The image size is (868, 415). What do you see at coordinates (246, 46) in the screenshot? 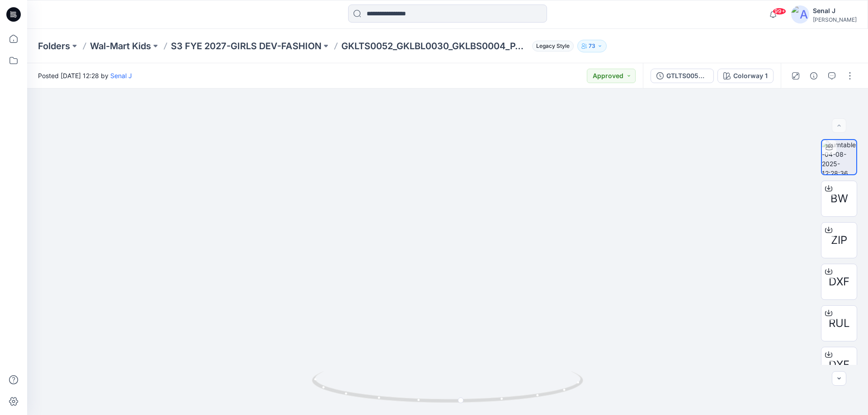
I see `a: S3 FYE 2027-GIRLS DEV-FASHION` at bounding box center [246, 46].